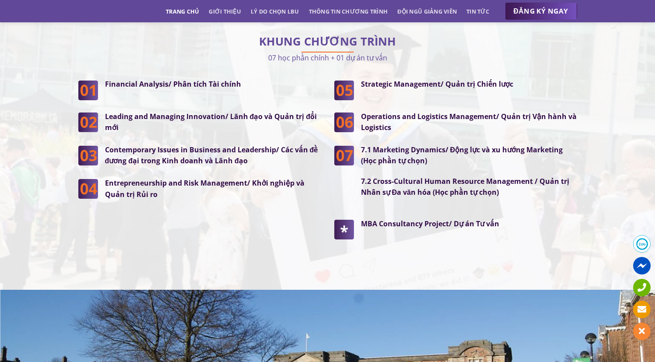 This screenshot has height=362, width=655. What do you see at coordinates (211, 155) in the screenshot?
I see `strong: Contemporary Issues in Business and Leadership/ Các vấn đề đương đại trong Kinh doanh và Lãnh đạo` at bounding box center [211, 155].